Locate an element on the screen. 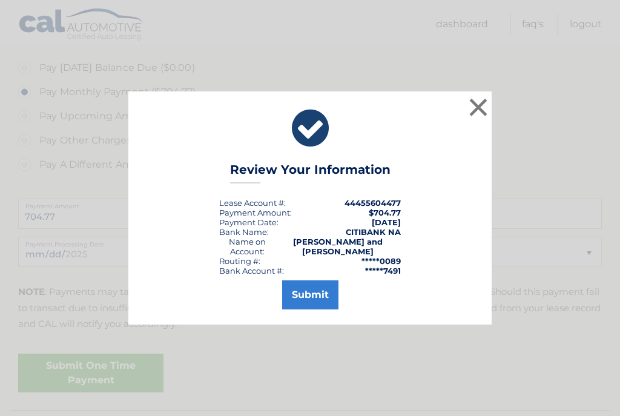 The image size is (620, 416). div: Payment Amount: is located at coordinates (256, 213).